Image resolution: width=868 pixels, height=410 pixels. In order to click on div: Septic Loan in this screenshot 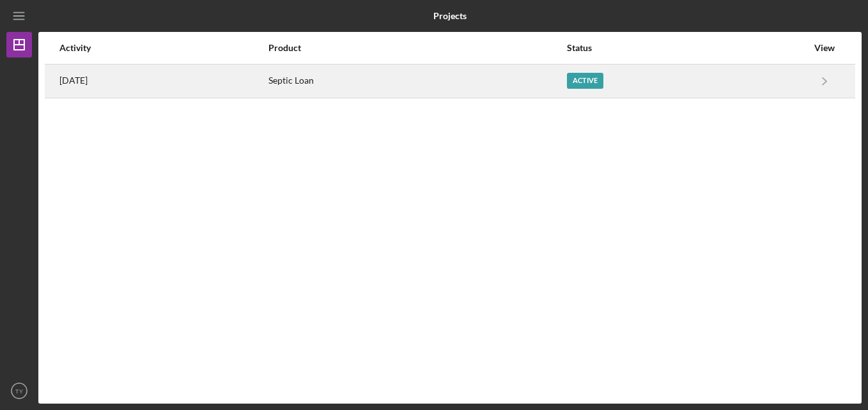, I will do `click(417, 81)`.